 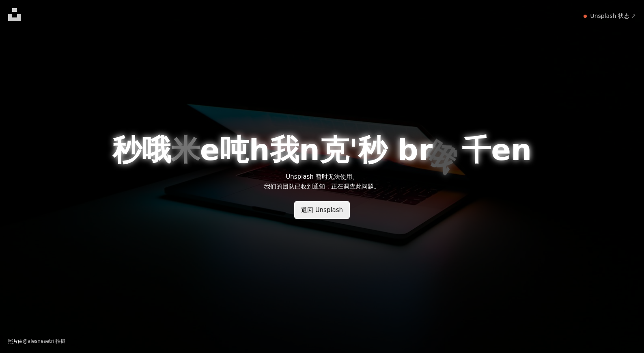 What do you see at coordinates (235, 150) in the screenshot?
I see `font: 吨` at bounding box center [235, 150].